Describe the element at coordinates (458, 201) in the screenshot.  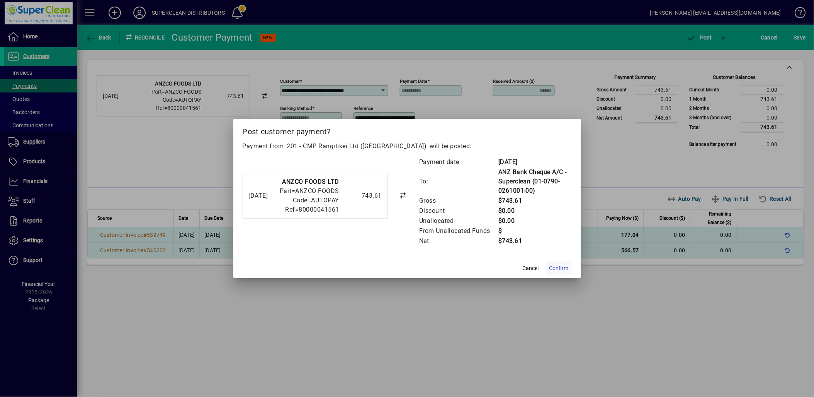
I see `td: Gross` at that location.